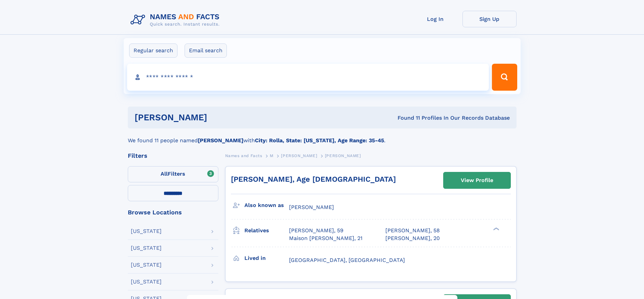 The width and height of the screenshot is (644, 299). What do you see at coordinates (267, 231) in the screenshot?
I see `h3: Relatives` at bounding box center [267, 231].